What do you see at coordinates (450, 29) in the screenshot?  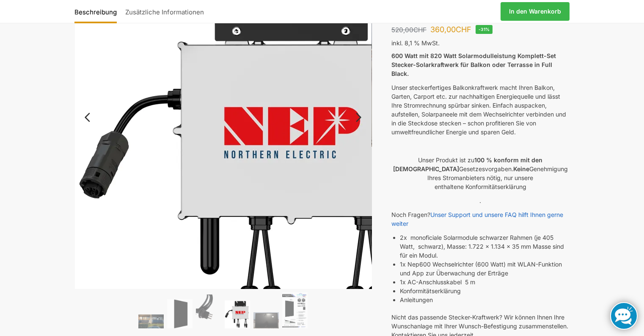 I see `bdi: 360,00` at bounding box center [450, 29].